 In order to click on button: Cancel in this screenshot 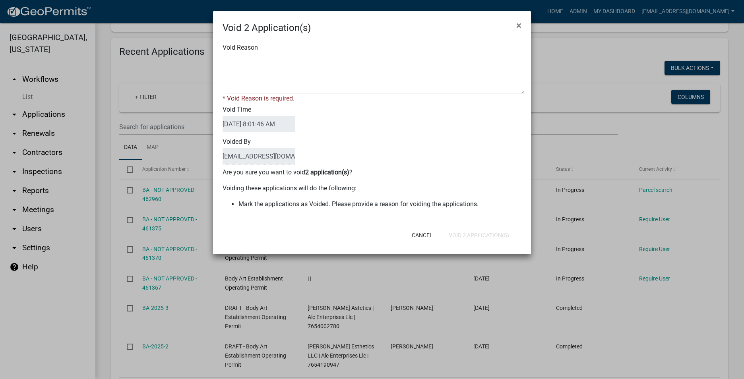, I will do `click(422, 235)`.